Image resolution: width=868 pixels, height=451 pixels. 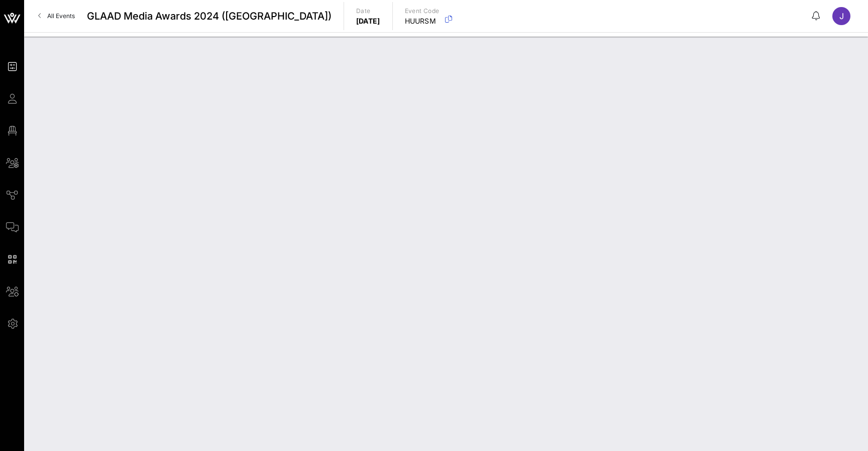 I want to click on p: Event Code, so click(x=422, y=11).